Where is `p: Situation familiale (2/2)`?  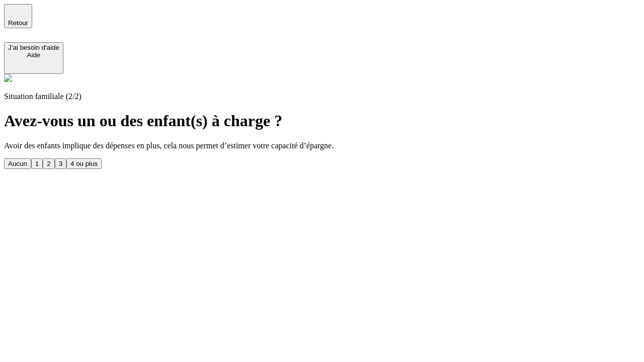
p: Situation familiale (2/2) is located at coordinates (322, 97).